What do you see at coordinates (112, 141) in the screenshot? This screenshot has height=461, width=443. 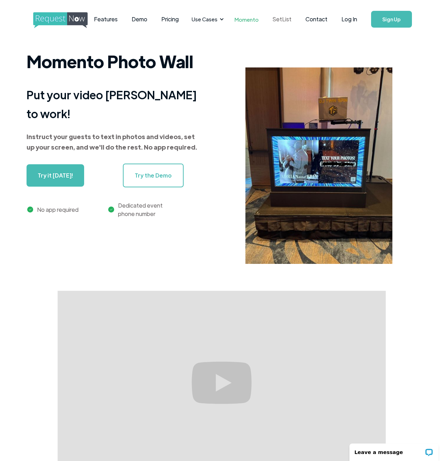 I see `strong: Instruct your guests to text in photos and videos, set up your screen, and we'll do the rest. No ...` at bounding box center [112, 141].